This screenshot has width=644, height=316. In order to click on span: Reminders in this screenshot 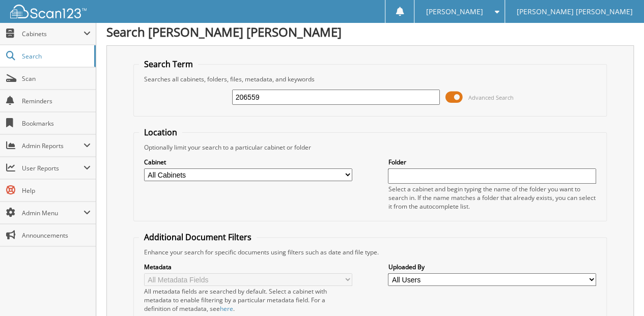, I will do `click(56, 101)`.